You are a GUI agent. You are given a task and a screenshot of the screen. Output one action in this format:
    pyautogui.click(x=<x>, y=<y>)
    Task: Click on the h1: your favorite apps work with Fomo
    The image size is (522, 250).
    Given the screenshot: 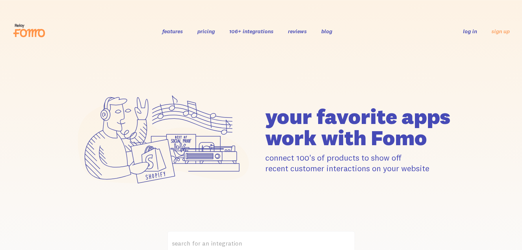 What is the action you would take?
    pyautogui.click(x=359, y=127)
    